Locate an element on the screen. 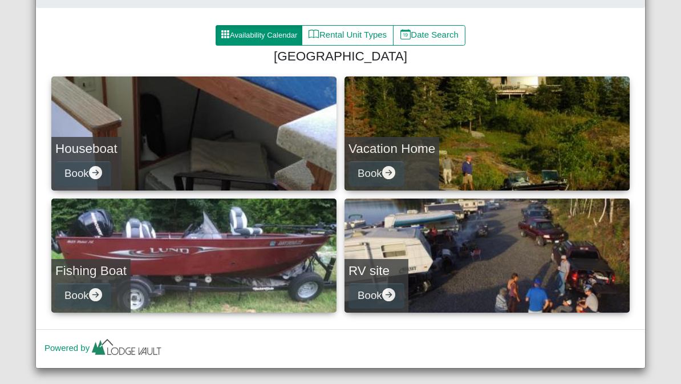 This screenshot has width=681, height=384. button: calendar dateDate Search is located at coordinates (429, 35).